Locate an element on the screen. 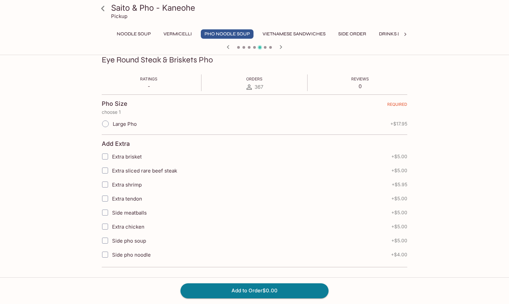 Image resolution: width=509 pixels, height=304 pixels. span: Extra chicken is located at coordinates (128, 227).